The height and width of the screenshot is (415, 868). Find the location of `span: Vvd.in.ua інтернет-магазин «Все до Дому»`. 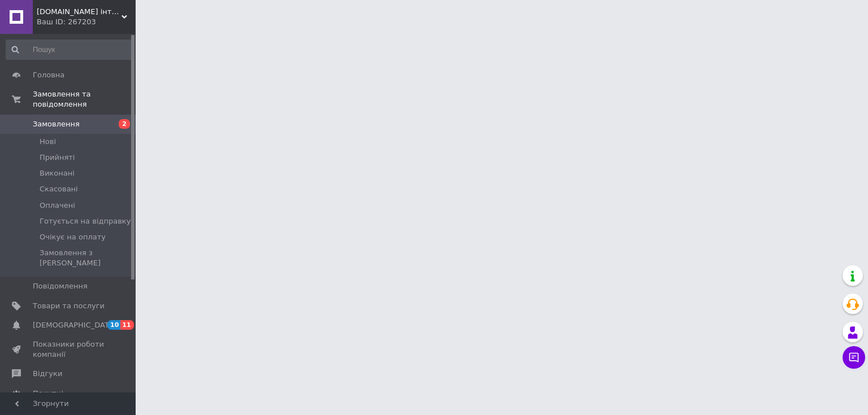

span: Vvd.in.ua інтернет-магазин «Все до Дому» is located at coordinates (79, 12).